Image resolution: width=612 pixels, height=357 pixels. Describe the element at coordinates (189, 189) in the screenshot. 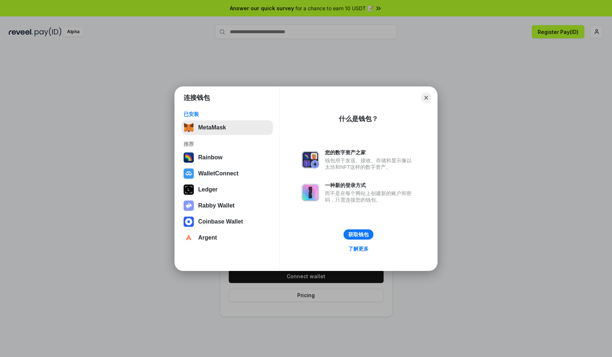

I see `img: svg+xml,%3Csvg%20xmlns%3D%22http%3A%2F%2Fwww.w3.org%2F2000%2Fsvg%22%20width%3D%2228%22%20height%3...` at that location.